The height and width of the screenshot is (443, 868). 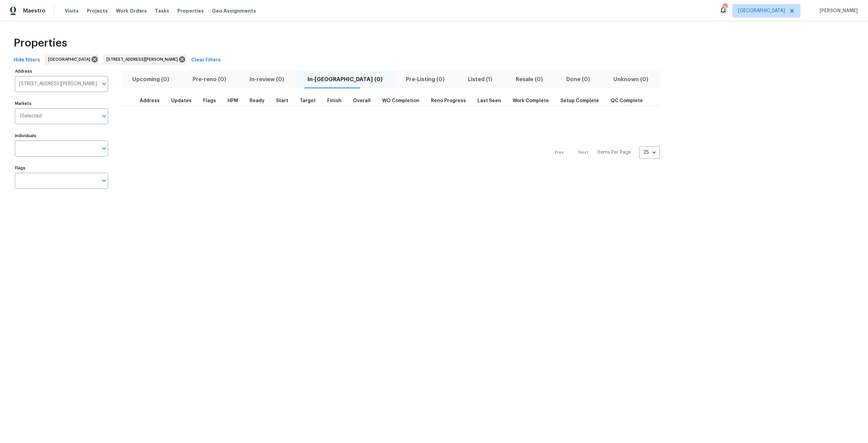 What do you see at coordinates (97, 11) in the screenshot?
I see `span: Projects` at bounding box center [97, 11].